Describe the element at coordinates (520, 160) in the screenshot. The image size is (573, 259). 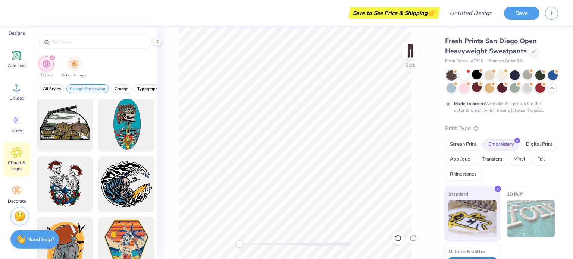
I see `div: Vinyl` at that location.